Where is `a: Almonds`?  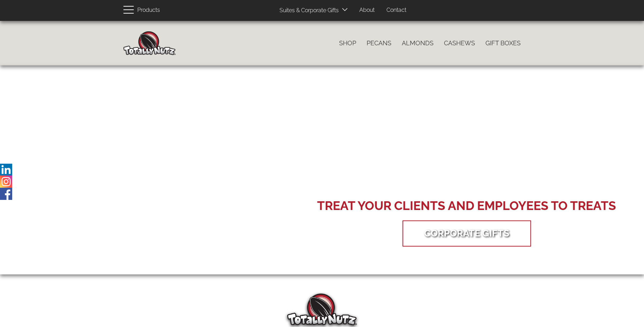
a: Almonds is located at coordinates (417, 43).